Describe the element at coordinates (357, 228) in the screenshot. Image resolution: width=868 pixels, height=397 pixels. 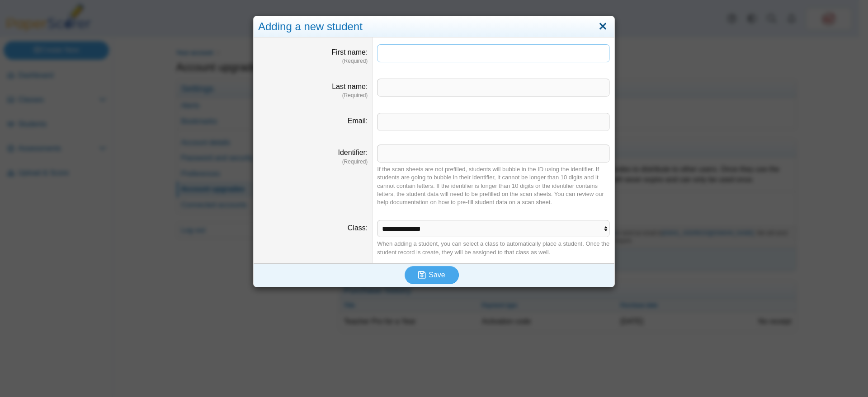
I see `label: Class` at that location.